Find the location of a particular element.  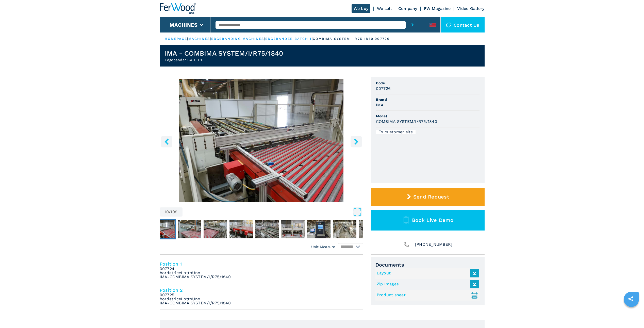

span: 10 is located at coordinates (167, 212).